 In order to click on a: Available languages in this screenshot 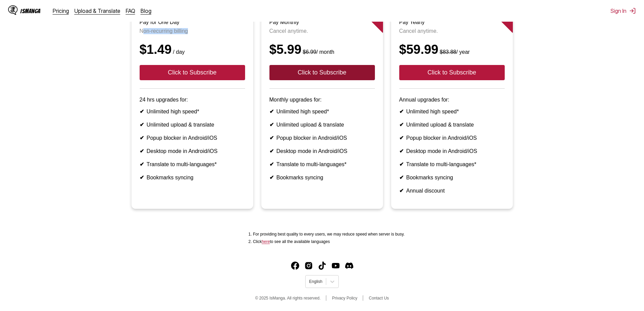, I will do `click(266, 242)`.